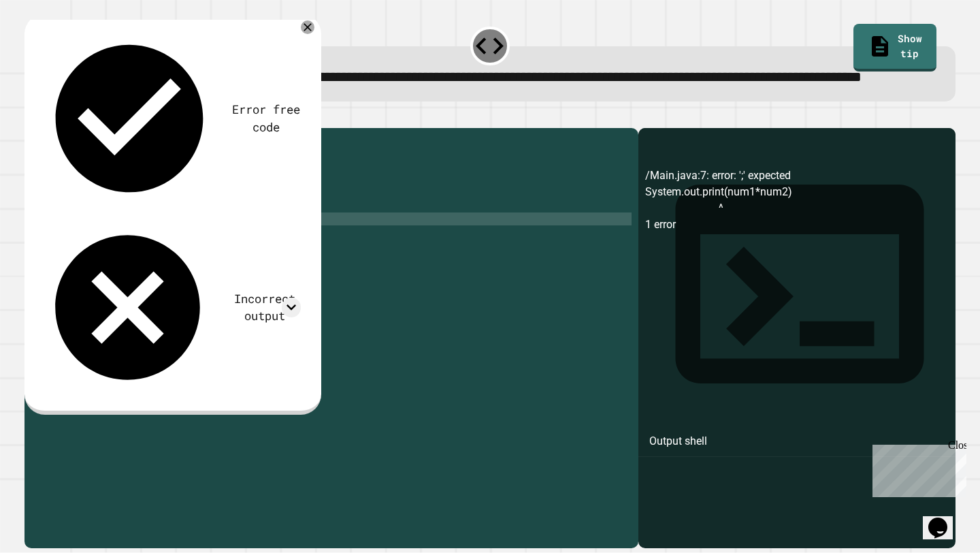 The width and height of the screenshot is (980, 553). What do you see at coordinates (50, 46) in the screenshot?
I see `div: Chat with us now!Close` at bounding box center [50, 46].